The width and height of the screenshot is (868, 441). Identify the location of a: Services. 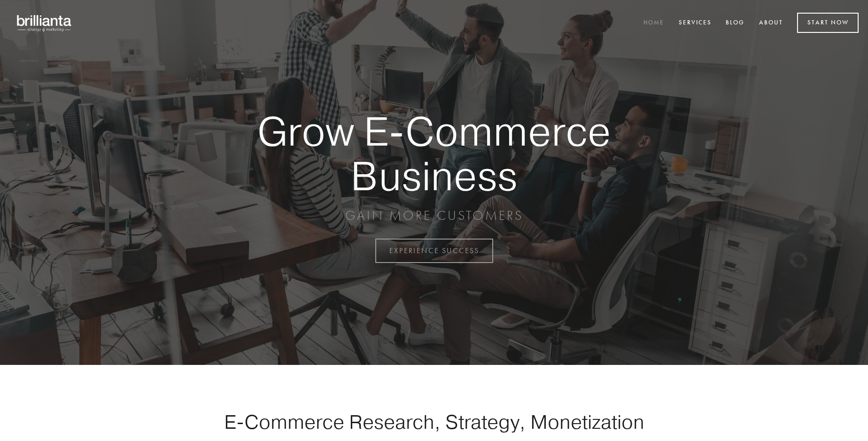
(695, 23).